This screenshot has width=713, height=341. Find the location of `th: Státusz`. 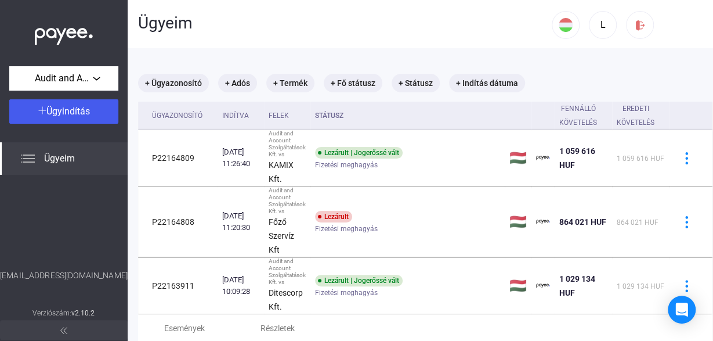

th: Státusz is located at coordinates (407, 115).